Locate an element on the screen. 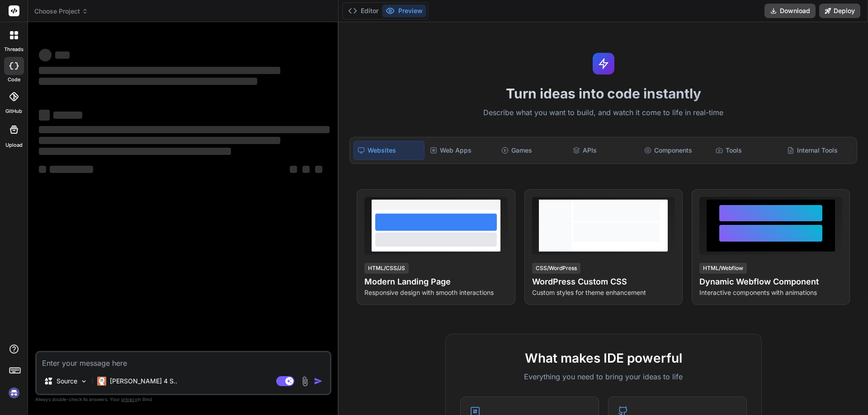  p: Describe what you want to build, and watch it come to life in real-time is located at coordinates (603, 113).